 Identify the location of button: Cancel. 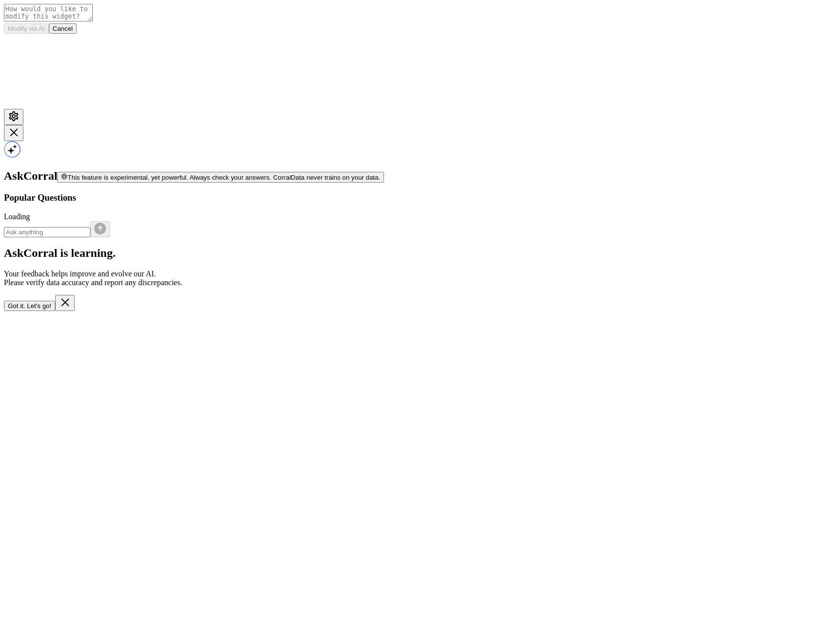
(63, 28).